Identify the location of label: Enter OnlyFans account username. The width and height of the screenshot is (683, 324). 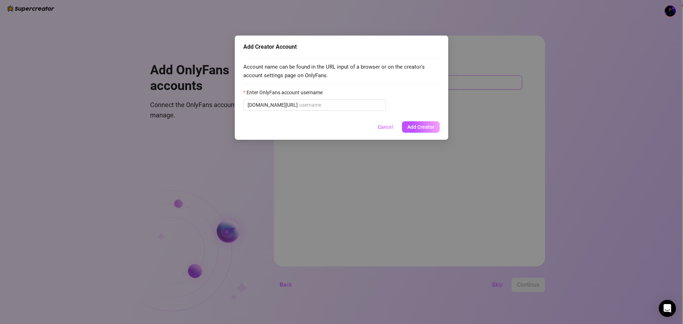
(285, 93).